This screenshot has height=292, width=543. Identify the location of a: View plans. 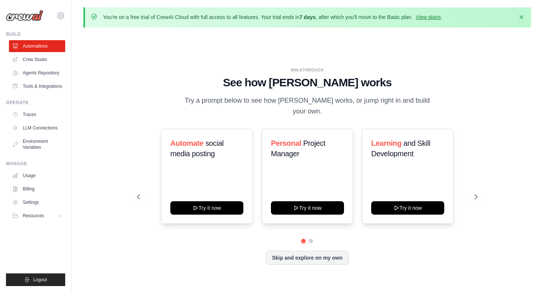
(427, 17).